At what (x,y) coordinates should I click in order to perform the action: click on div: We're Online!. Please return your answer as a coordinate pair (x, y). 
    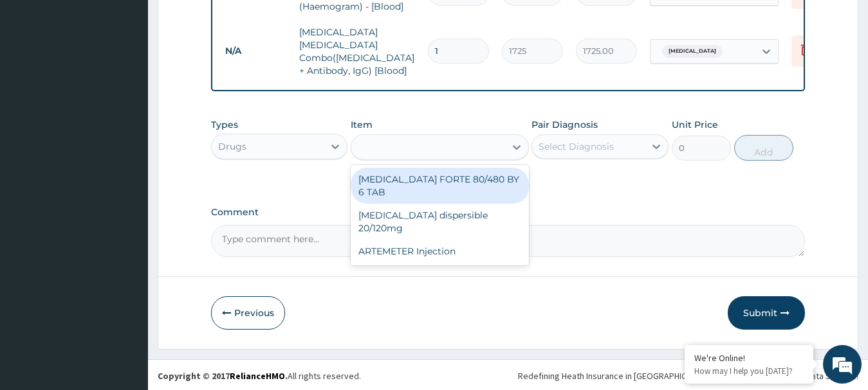
    Looking at the image, I should click on (749, 358).